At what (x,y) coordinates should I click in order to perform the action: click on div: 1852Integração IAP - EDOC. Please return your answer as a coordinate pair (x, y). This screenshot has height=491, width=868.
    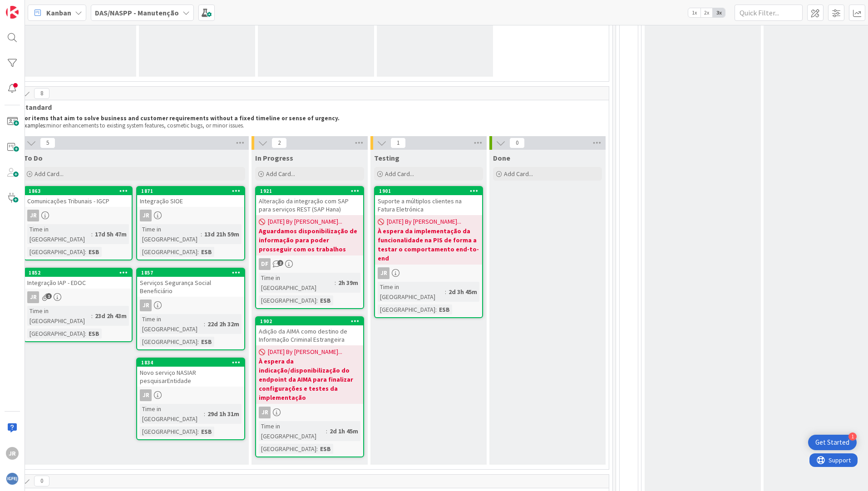
    Looking at the image, I should click on (78, 279).